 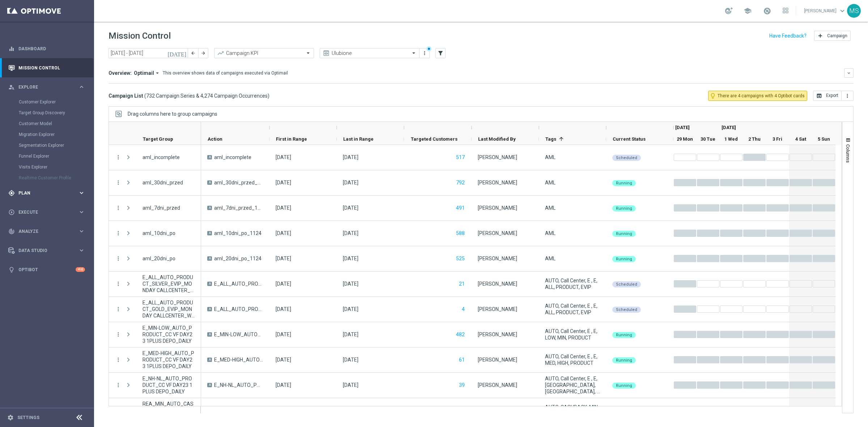 What do you see at coordinates (189, 96) in the screenshot?
I see `h3: Campaign List` at bounding box center [189, 96].